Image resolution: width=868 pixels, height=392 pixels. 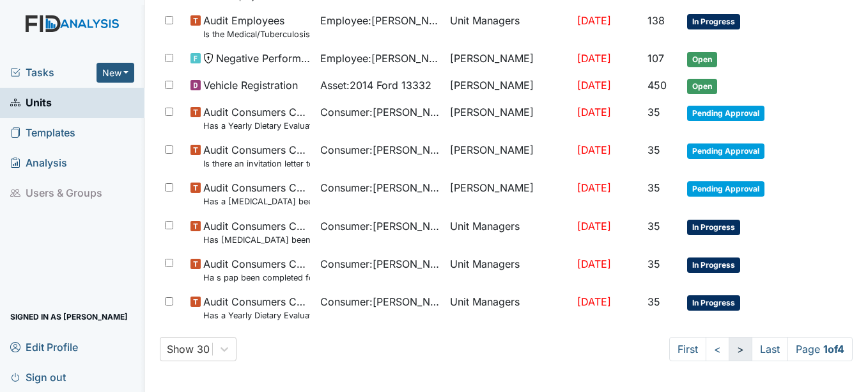 I want to click on div: Show 30, so click(x=188, y=349).